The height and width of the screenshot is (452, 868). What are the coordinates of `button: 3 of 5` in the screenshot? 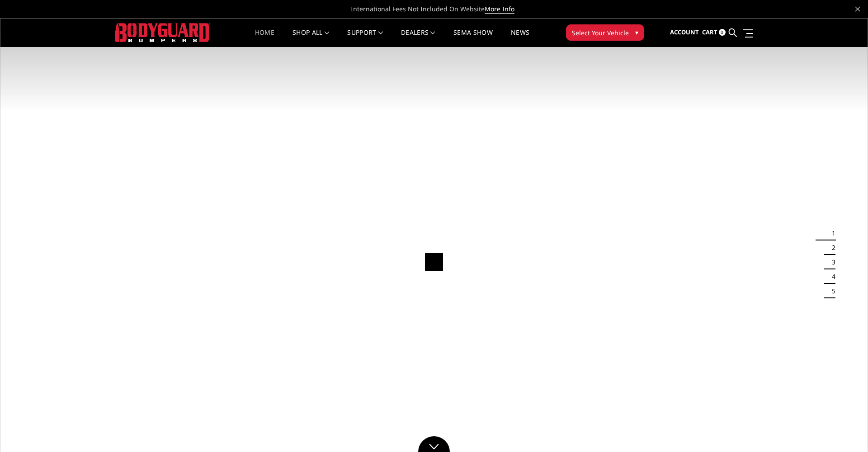 It's located at (831, 262).